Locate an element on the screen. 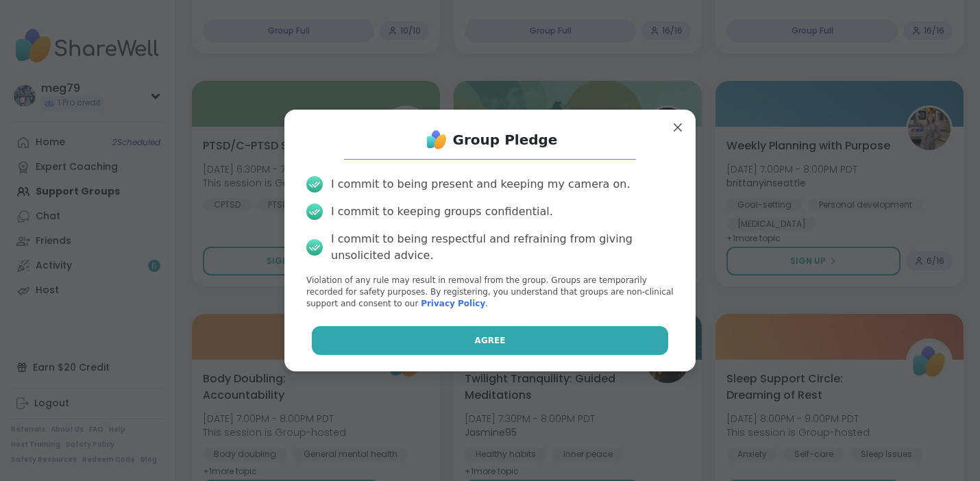 The image size is (980, 481). div: I commit to being present and keeping my camera on. is located at coordinates (481, 185).